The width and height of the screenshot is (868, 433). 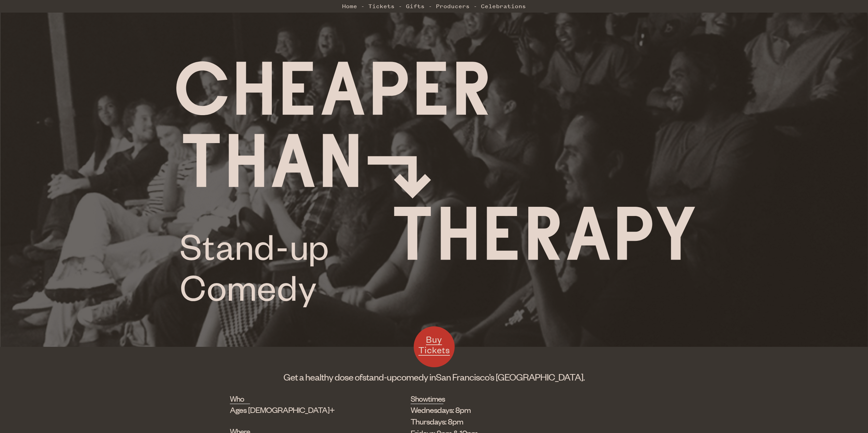 I want to click on li: Wednesdays: 8pm, so click(x=519, y=410).